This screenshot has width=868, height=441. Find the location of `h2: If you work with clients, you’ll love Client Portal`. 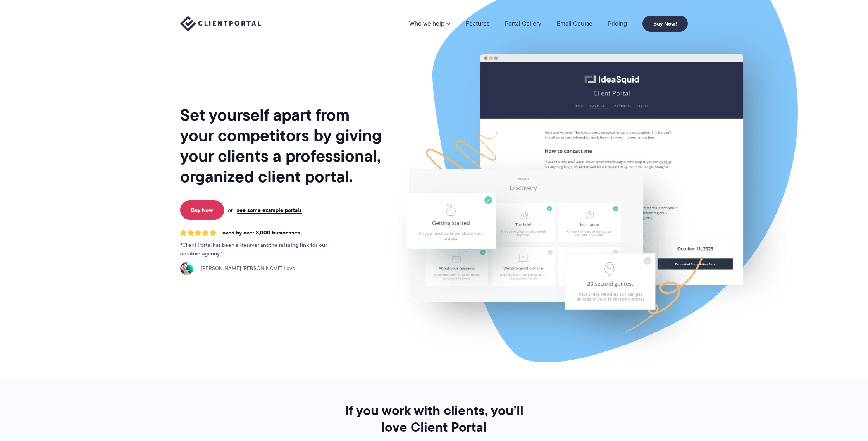

h2: If you work with clients, you’ll love Client Portal is located at coordinates (434, 419).